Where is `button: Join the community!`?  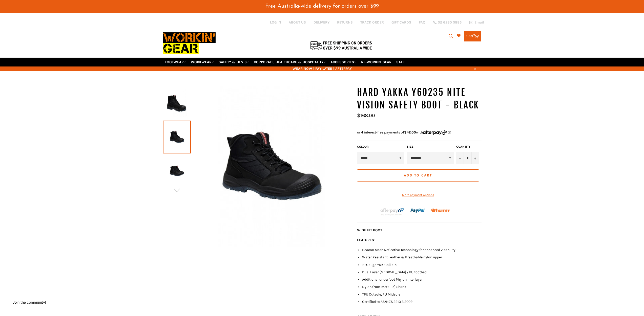 button: Join the community! is located at coordinates (30, 302).